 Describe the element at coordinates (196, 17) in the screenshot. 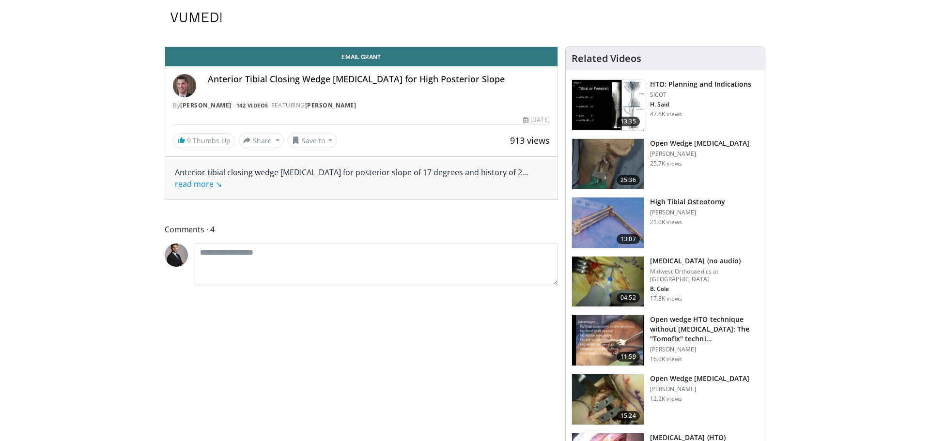

I see `img: VuMedi Logo` at that location.